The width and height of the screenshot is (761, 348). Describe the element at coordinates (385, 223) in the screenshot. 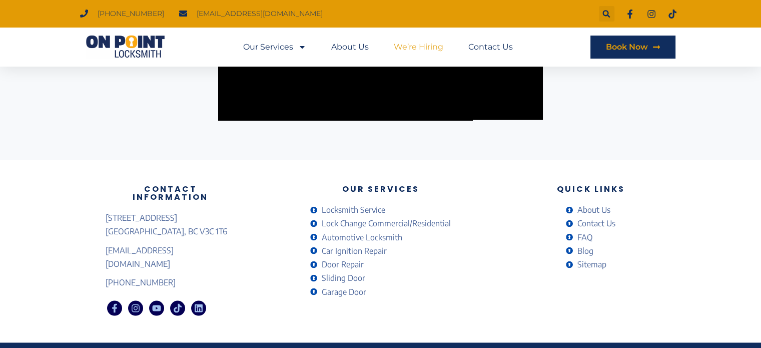

I see `span: Lock Change Commercial/Residential` at that location.